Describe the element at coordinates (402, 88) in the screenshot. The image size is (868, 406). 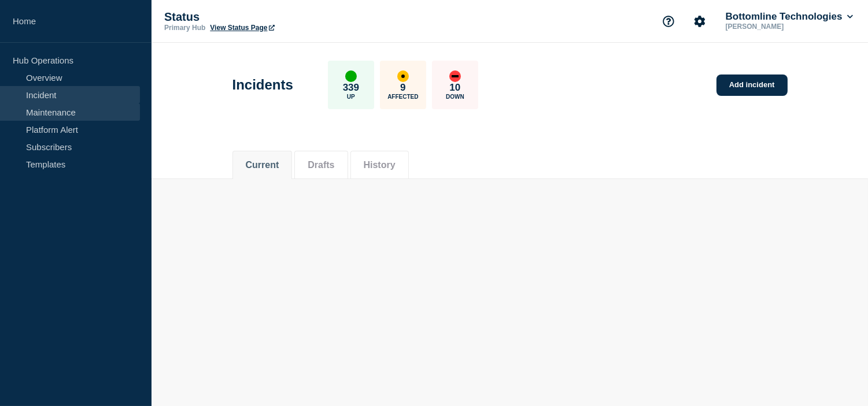
I see `p: 9` at that location.